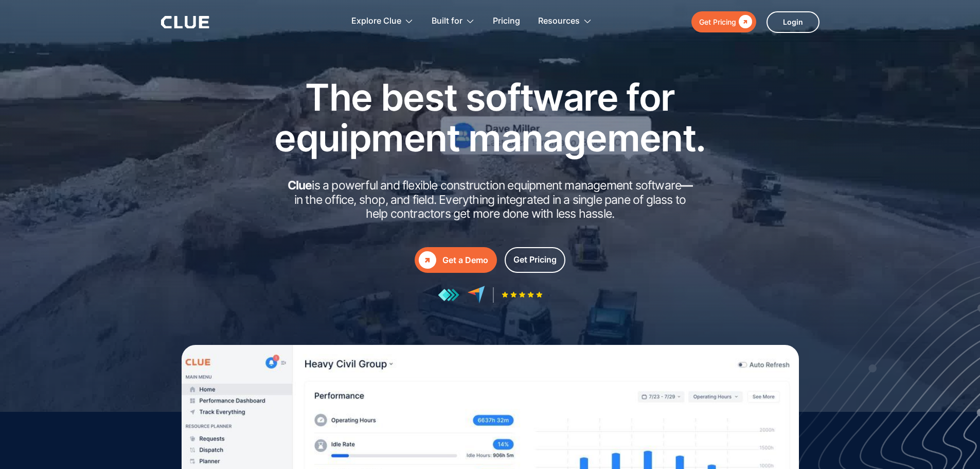  Describe the element at coordinates (522, 294) in the screenshot. I see `img: Five-star rating icon` at that location.